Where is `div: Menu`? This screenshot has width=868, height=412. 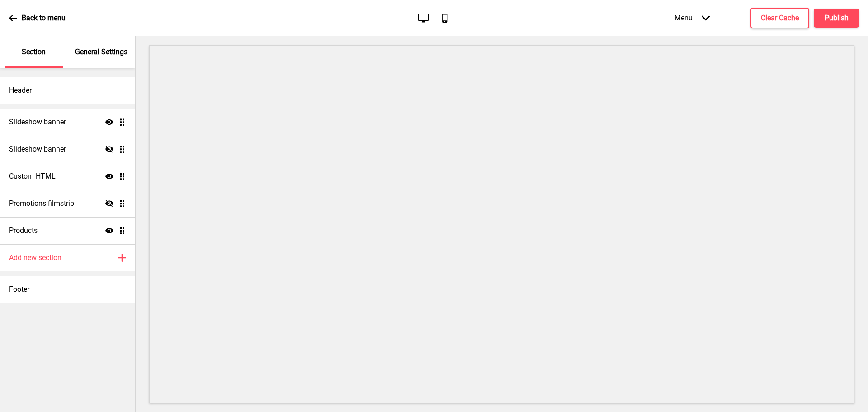 div: Menu is located at coordinates (692, 17).